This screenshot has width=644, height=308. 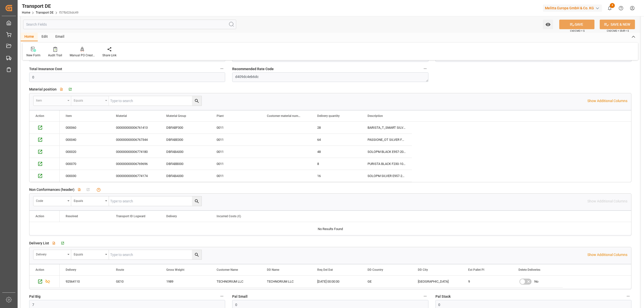 I want to click on span: Incurred Costs (€), so click(x=228, y=216).